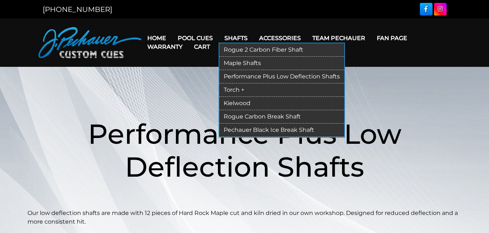 Image resolution: width=489 pixels, height=233 pixels. I want to click on a: Accessories, so click(280, 38).